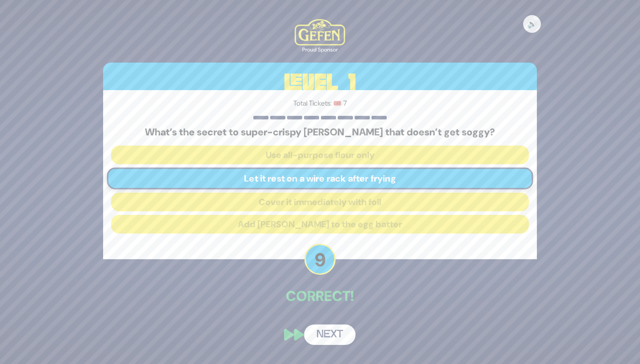 The height and width of the screenshot is (364, 640). I want to click on button: Cover it immediately with foil, so click(320, 202).